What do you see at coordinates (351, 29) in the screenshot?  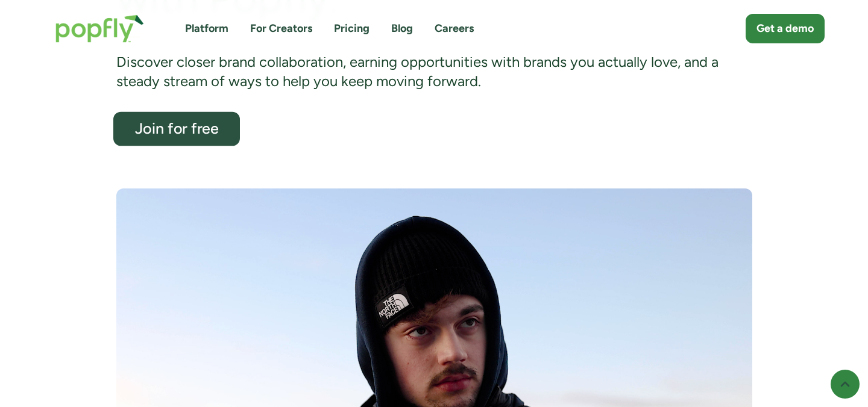 I see `a: Pricing` at bounding box center [351, 29].